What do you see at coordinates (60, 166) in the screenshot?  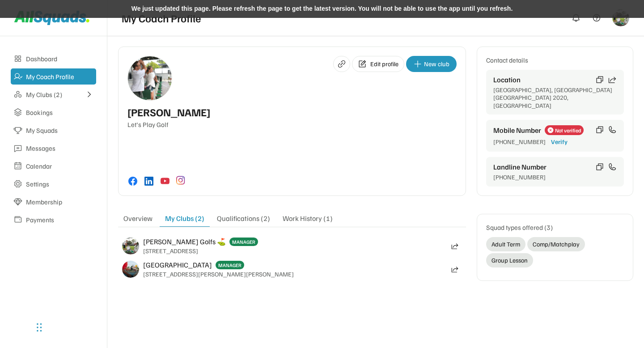 I see `div: Calendar` at bounding box center [60, 166].